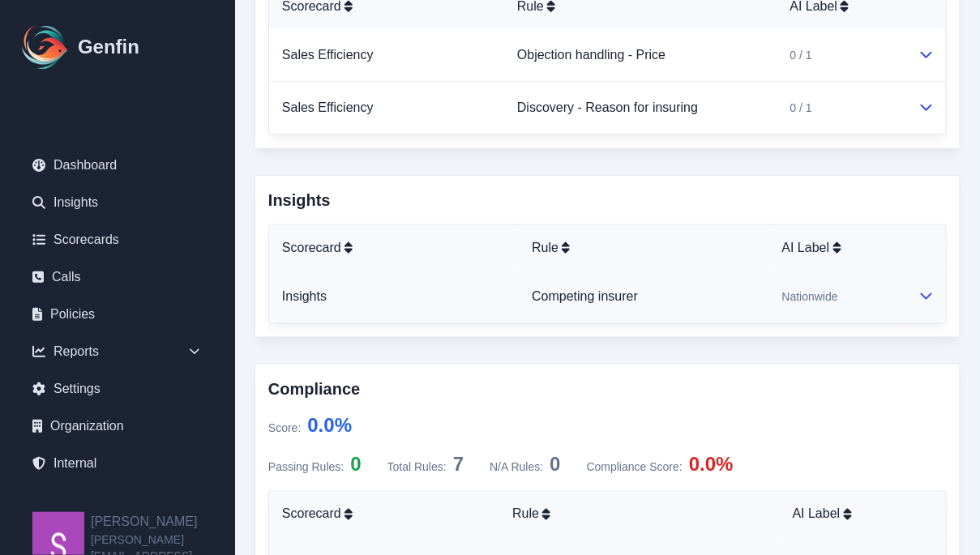 The height and width of the screenshot is (555, 980). I want to click on span: Total Rules:, so click(416, 468).